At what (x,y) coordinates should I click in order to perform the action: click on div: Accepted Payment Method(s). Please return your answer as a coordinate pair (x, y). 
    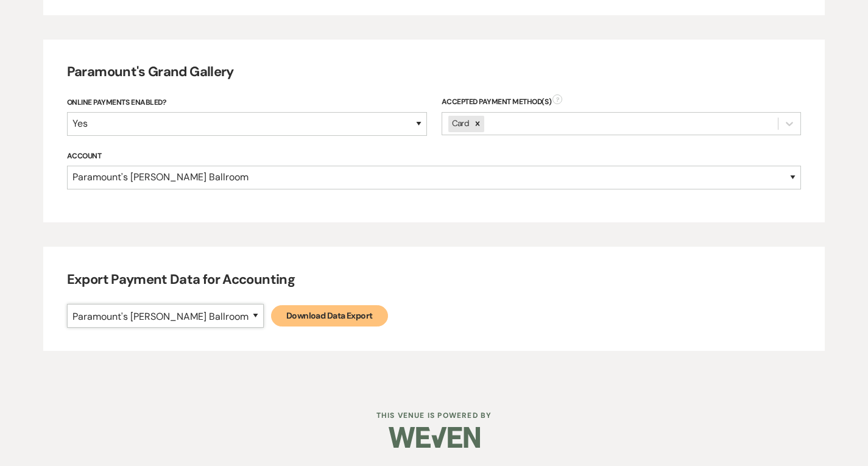
    Looking at the image, I should click on (621, 101).